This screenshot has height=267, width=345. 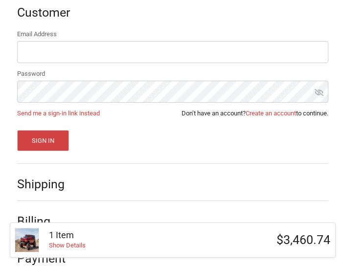 I want to click on h3: $3,460.74, so click(x=260, y=240).